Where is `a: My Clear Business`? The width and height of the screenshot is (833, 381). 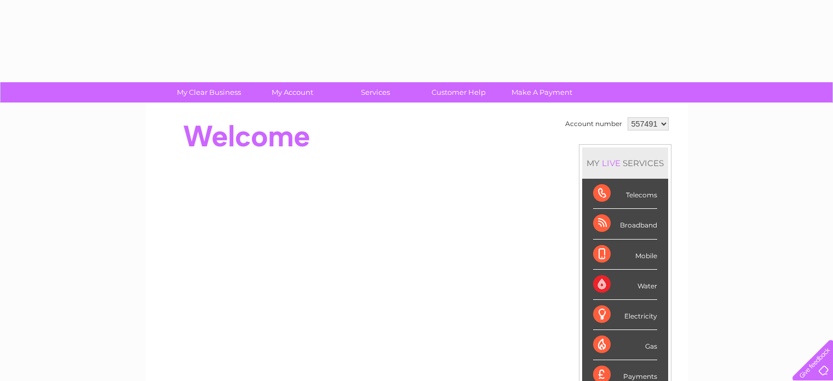 a: My Clear Business is located at coordinates (209, 92).